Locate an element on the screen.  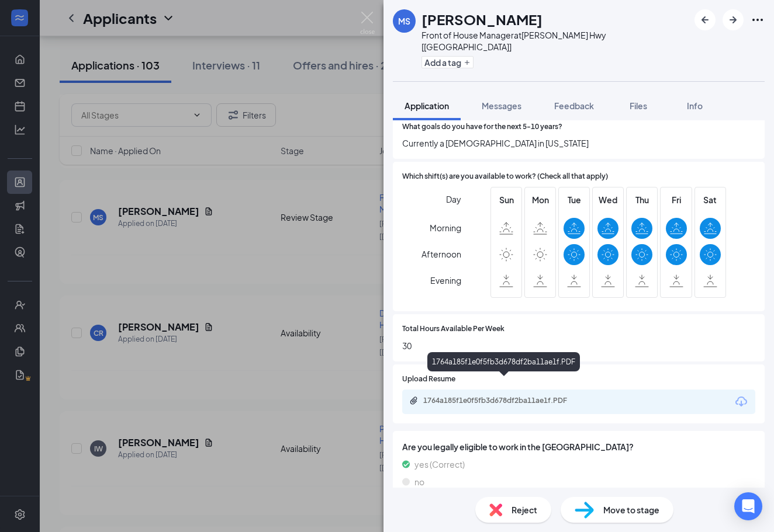
span: Reject is located at coordinates (525, 510).